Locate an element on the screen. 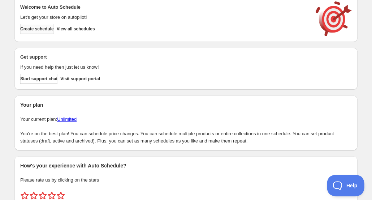 Image resolution: width=372 pixels, height=200 pixels. p: Please rate us by clicking on the stars is located at coordinates (186, 180).